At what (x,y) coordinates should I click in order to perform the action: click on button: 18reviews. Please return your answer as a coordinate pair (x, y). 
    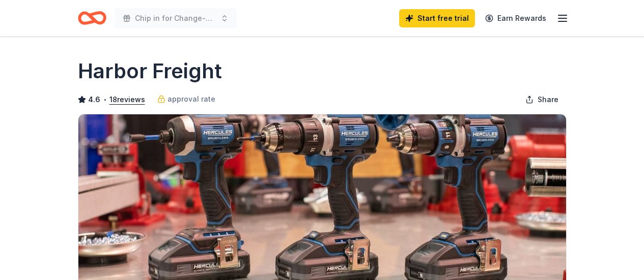
    Looking at the image, I should click on (127, 99).